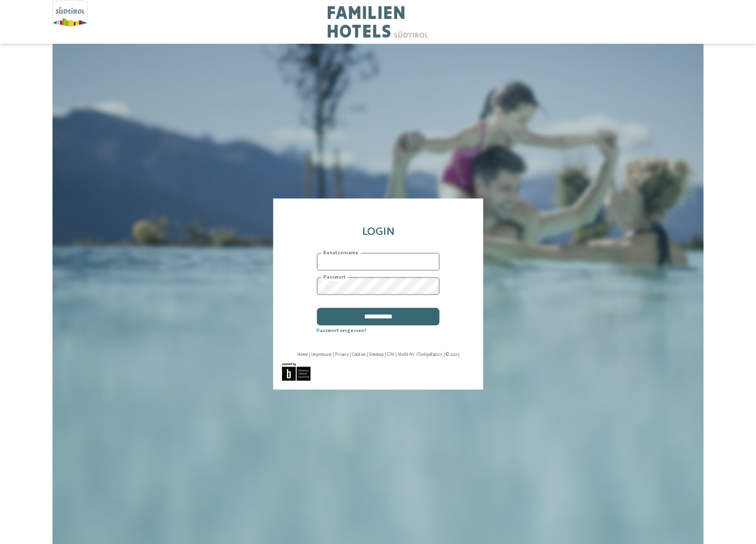 Image resolution: width=756 pixels, height=544 pixels. I want to click on img: Brandnamic GmbH | Leading Hospitality Solutions, so click(296, 372).